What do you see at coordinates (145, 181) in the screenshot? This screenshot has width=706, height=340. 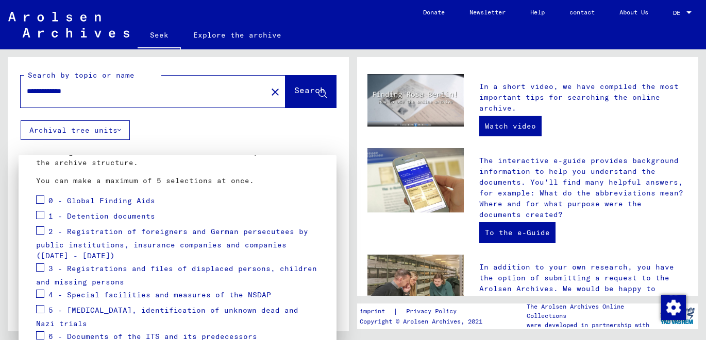 I see `font: You can make a maximum of 5 selections at once.` at bounding box center [145, 181].